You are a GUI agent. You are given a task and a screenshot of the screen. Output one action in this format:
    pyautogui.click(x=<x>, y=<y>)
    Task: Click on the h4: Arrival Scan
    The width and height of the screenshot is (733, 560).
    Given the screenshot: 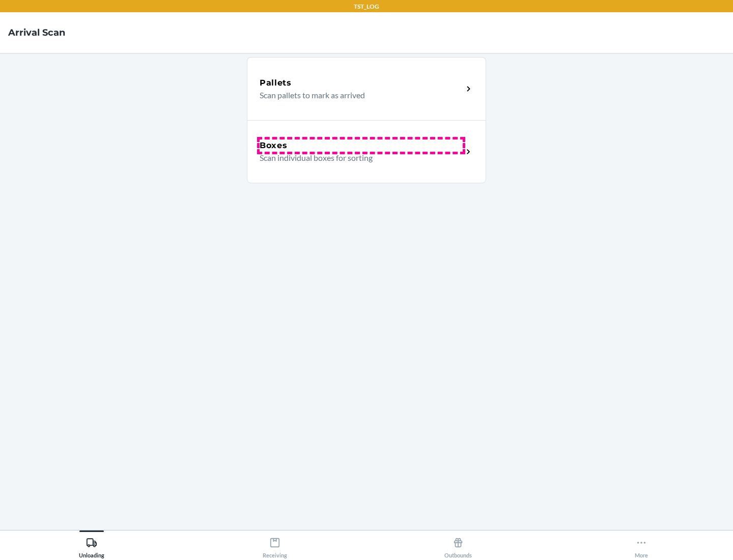 What is the action you would take?
    pyautogui.click(x=36, y=32)
    